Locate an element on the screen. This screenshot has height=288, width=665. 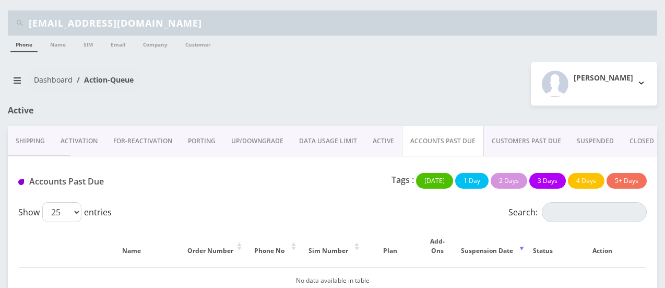
a: UP/DOWNGRADE is located at coordinates (258, 141).